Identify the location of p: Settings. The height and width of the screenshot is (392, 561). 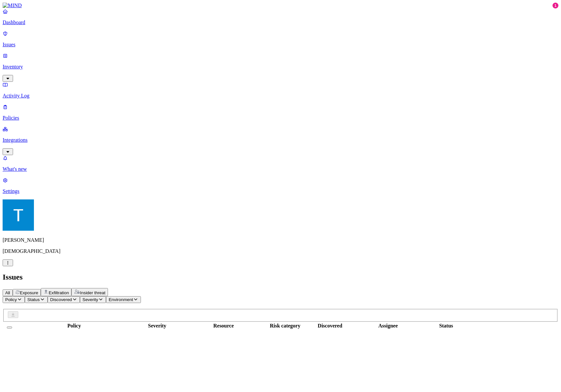
(280, 191).